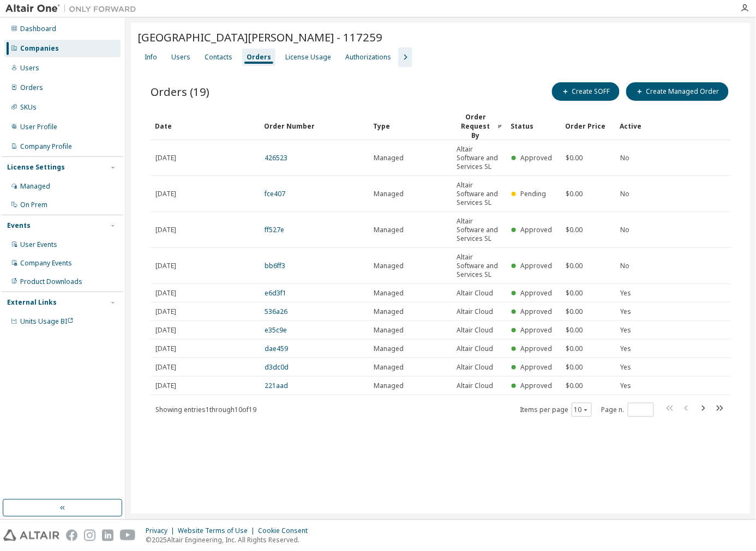 The width and height of the screenshot is (756, 551). What do you see at coordinates (18, 226) in the screenshot?
I see `div: Events` at bounding box center [18, 226].